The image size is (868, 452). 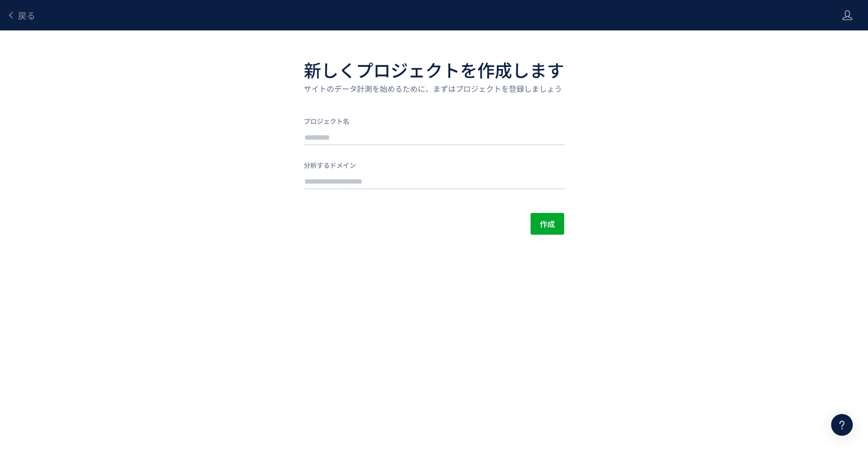 What do you see at coordinates (434, 69) in the screenshot?
I see `h1: 新しくプロジェクトを作成します` at bounding box center [434, 69].